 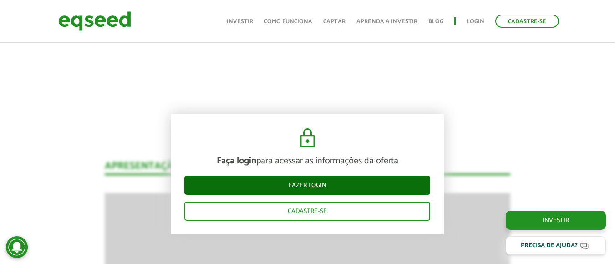 What do you see at coordinates (475, 21) in the screenshot?
I see `a: Login` at bounding box center [475, 21].